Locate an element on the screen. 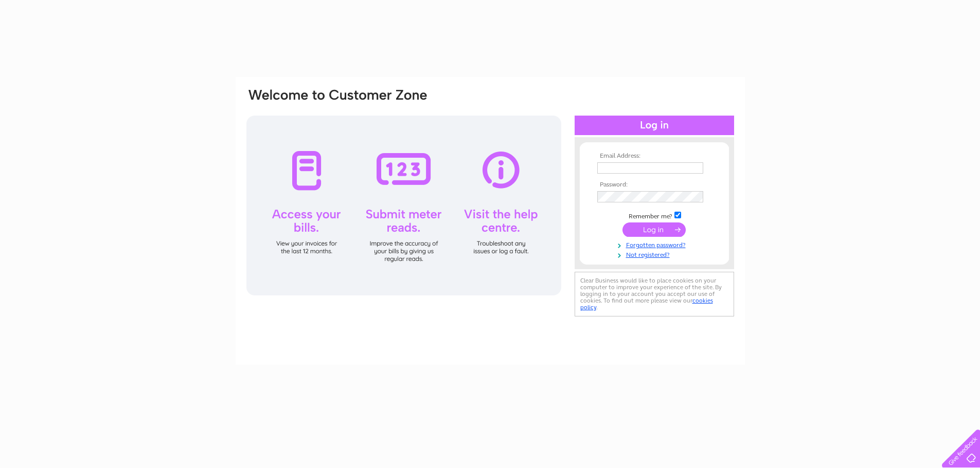 This screenshot has width=980, height=468. a: Forgotten password? is located at coordinates (655, 244).